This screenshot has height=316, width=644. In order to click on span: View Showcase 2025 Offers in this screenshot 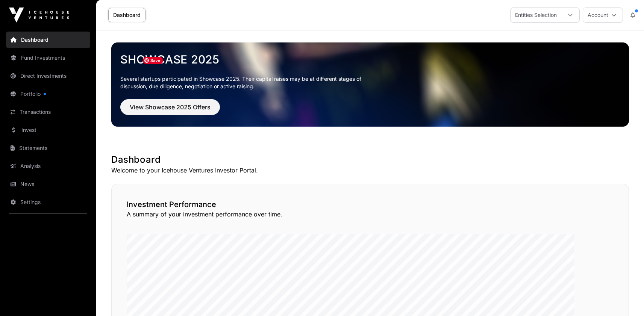, I will do `click(170, 107)`.